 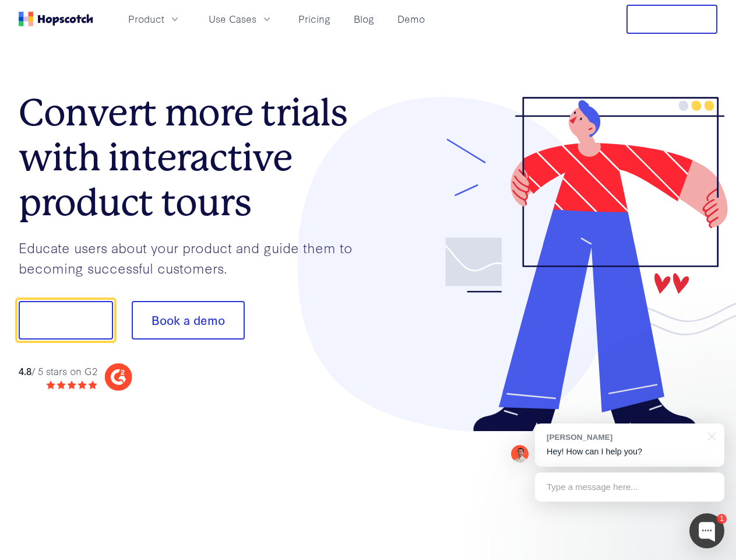 What do you see at coordinates (363, 19) in the screenshot?
I see `a: Blog` at bounding box center [363, 19].